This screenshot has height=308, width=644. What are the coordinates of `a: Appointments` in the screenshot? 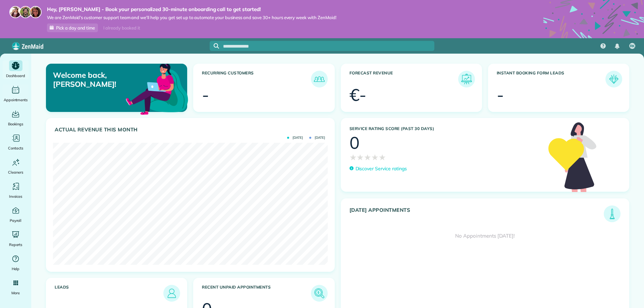 It's located at (16, 94).